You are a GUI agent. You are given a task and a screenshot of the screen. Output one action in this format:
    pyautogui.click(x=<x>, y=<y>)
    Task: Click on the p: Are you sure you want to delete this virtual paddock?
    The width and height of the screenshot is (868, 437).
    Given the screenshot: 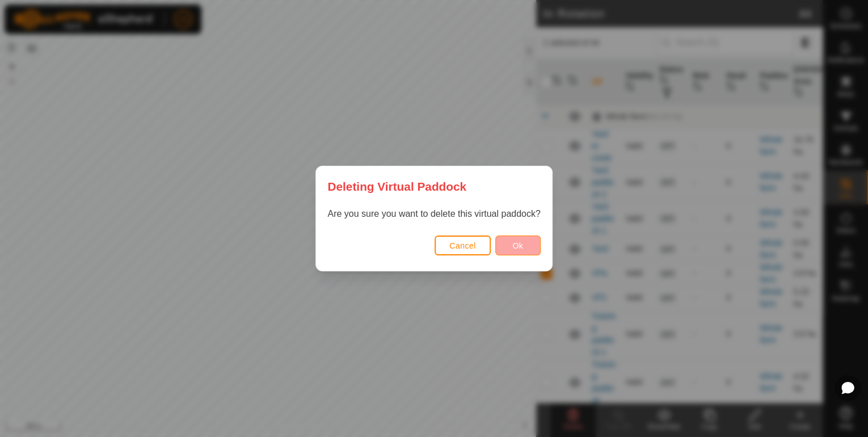 What is the action you would take?
    pyautogui.click(x=434, y=214)
    